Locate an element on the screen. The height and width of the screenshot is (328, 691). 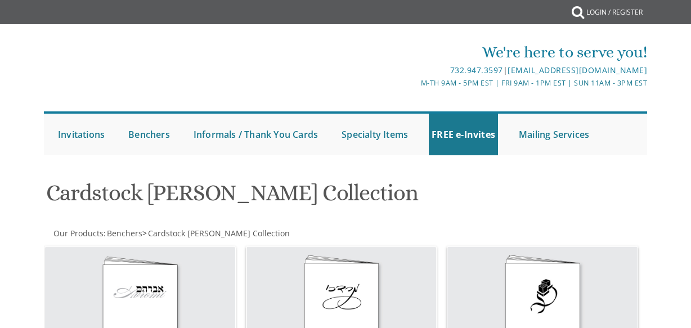
a: Informals / Thank You Cards is located at coordinates (256, 135).